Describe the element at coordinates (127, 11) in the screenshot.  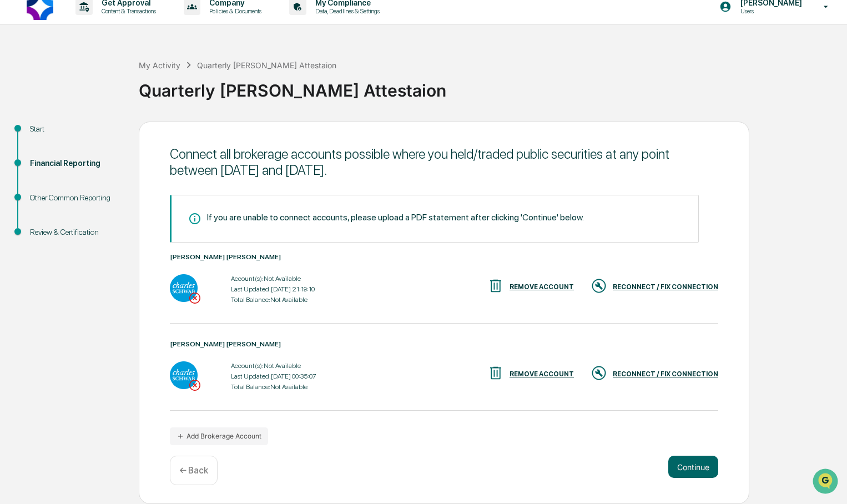
I see `p: Content & Transactions` at that location.